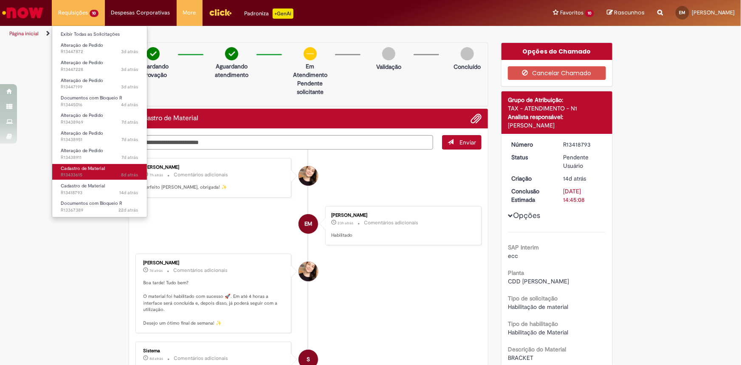 The height and width of the screenshot is (365, 741). Describe the element at coordinates (530, 195) in the screenshot. I see `dt: Conclusão Estimada` at that location.